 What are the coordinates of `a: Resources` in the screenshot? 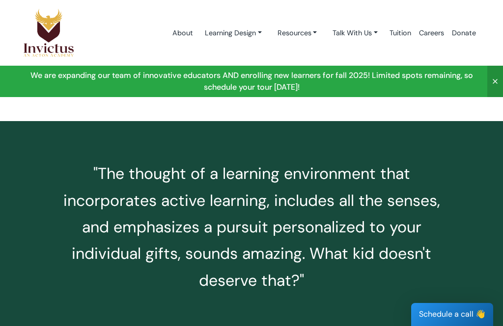 It's located at (297, 33).